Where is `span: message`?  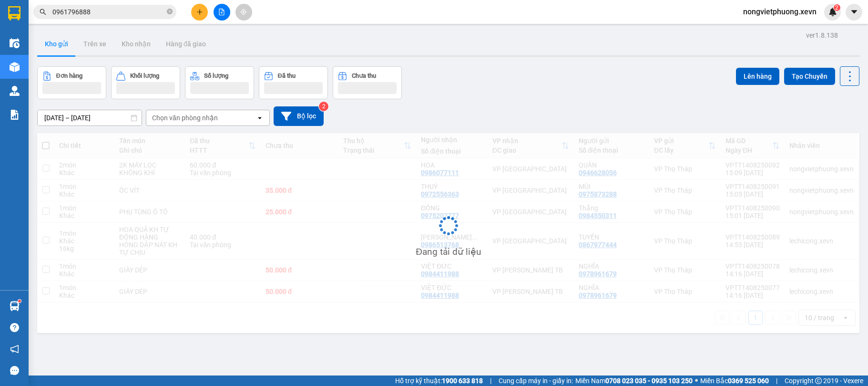 span: message is located at coordinates (14, 370).